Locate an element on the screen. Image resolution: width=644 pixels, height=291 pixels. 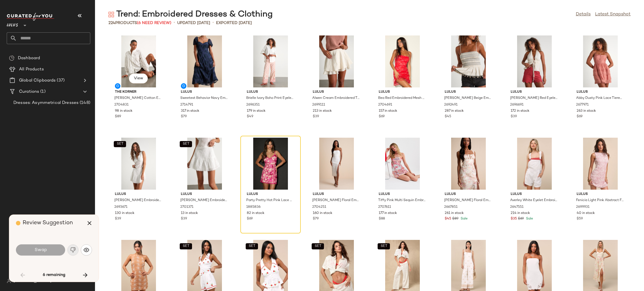
img: 2677971_01_hero_2025-07-29.jpg is located at coordinates (600, 61).